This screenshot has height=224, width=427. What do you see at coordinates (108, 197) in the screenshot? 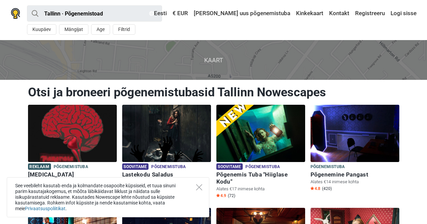
I see `div: See veebileht kasutab enda ja kolmandate osapoolte küpsiseid, et tuua sinuni parim kasutajakogemu...` at bounding box center [108, 197].